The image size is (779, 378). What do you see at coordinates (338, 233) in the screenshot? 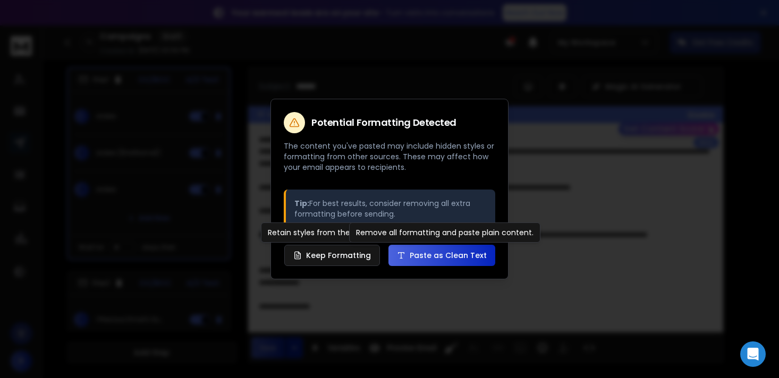
I see `div: Retain styles from the original source.` at bounding box center [338, 233].